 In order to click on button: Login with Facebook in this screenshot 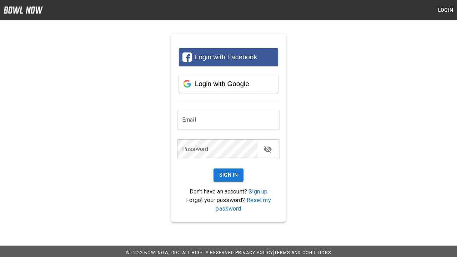, I will do `click(229, 57)`.